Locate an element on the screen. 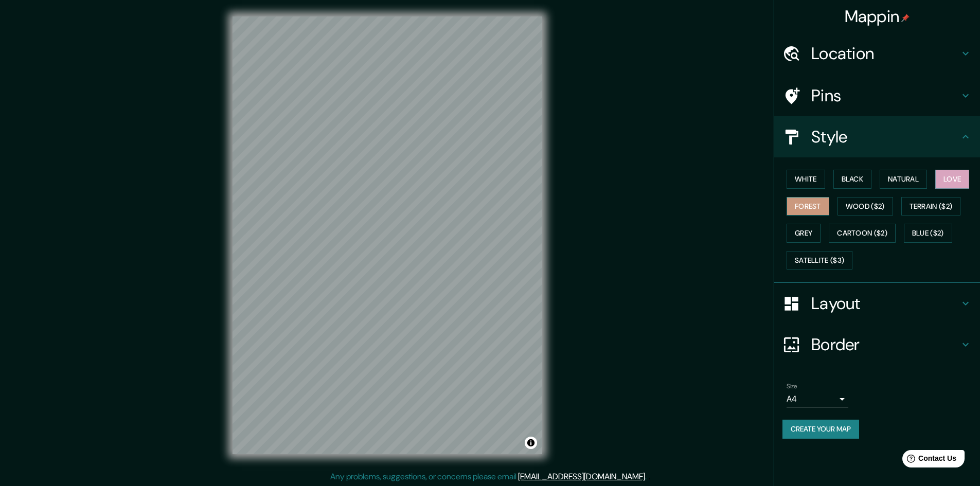 This screenshot has height=486, width=980. button: Create your map is located at coordinates (820, 429).